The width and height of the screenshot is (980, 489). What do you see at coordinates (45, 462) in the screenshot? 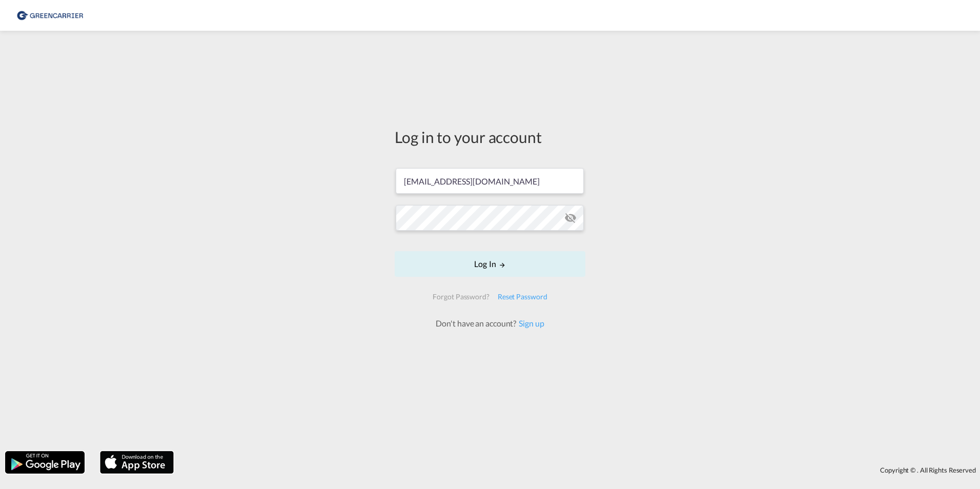
I see `img: google.png` at bounding box center [45, 462].